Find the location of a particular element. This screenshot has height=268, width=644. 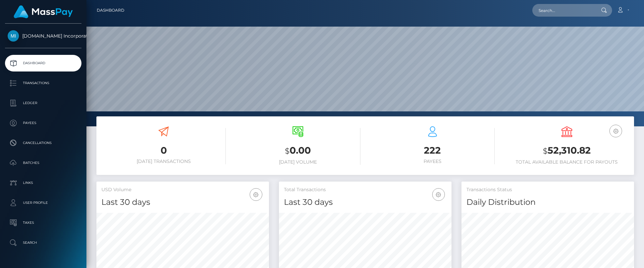

p: Ledger is located at coordinates (43, 103).